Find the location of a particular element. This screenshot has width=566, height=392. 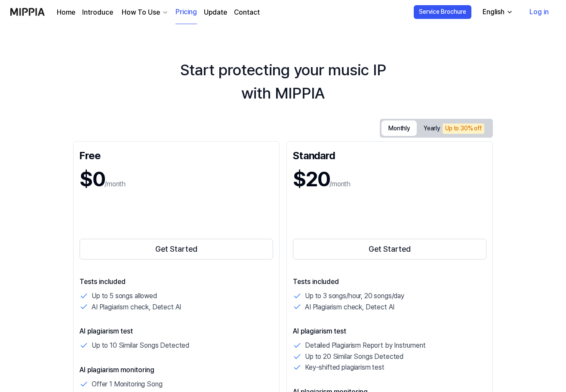

p: Offer 1 Monitoring Song is located at coordinates (127, 384).